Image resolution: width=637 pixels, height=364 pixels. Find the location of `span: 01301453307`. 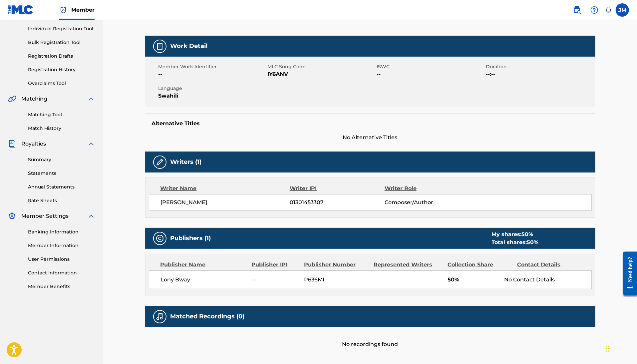

span: 01301453307 is located at coordinates (337, 202).